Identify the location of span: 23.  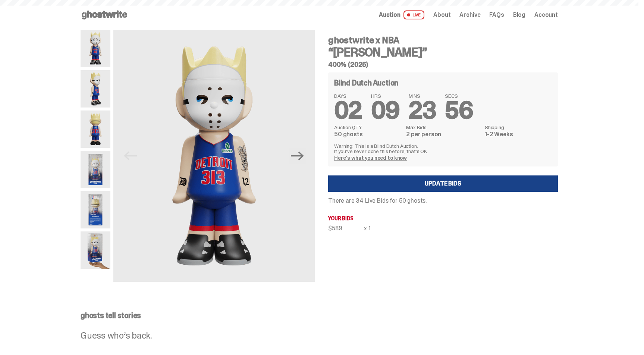
(423, 110).